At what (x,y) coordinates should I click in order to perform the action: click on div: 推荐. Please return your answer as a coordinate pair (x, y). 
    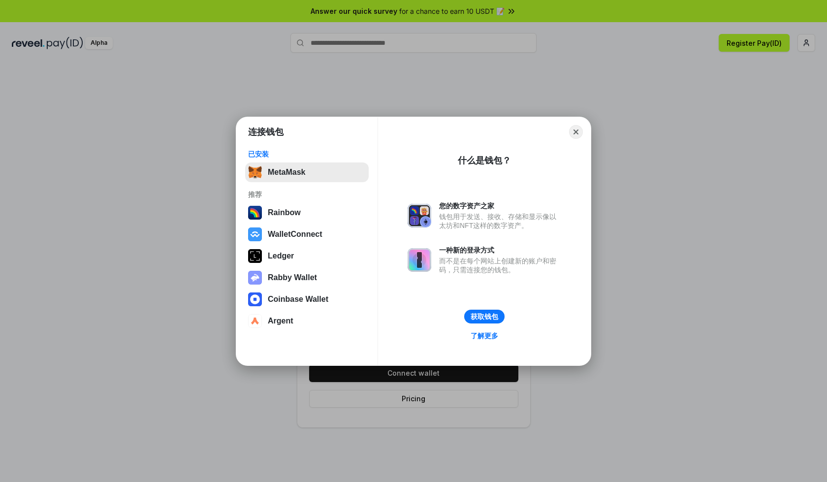
    Looking at the image, I should click on (307, 194).